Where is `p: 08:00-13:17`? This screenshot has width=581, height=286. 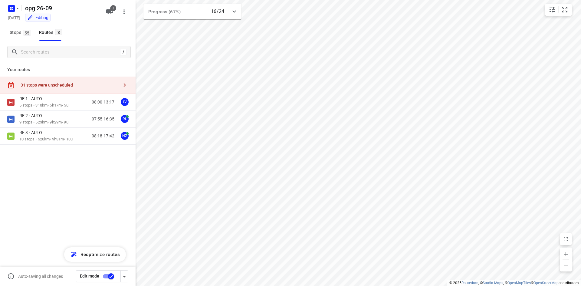 p: 08:00-13:17 is located at coordinates (103, 102).